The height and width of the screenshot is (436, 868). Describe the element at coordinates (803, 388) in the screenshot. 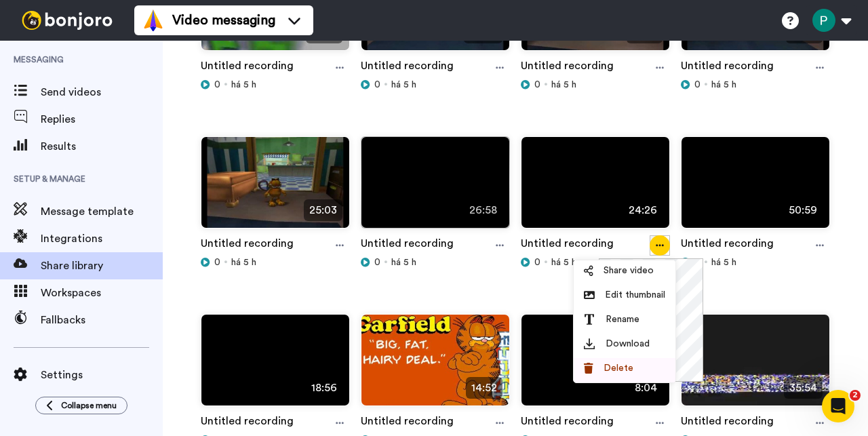

I see `span: 35:54` at that location.